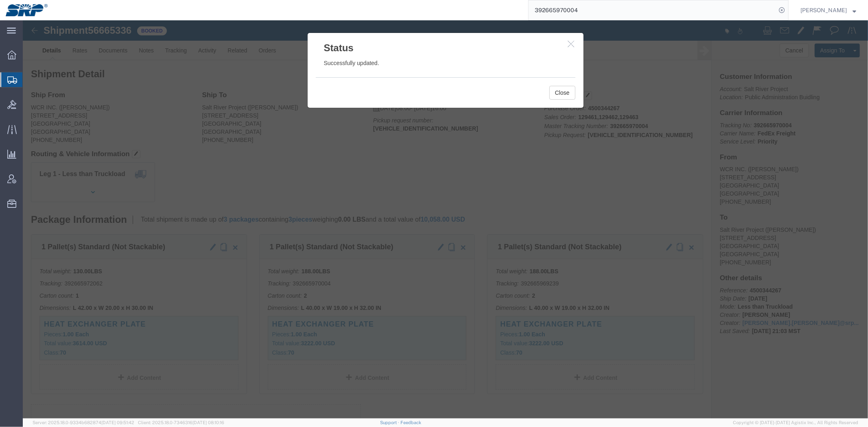  Describe the element at coordinates (823, 10) in the screenshot. I see `span: Marissa Camacho` at that location.